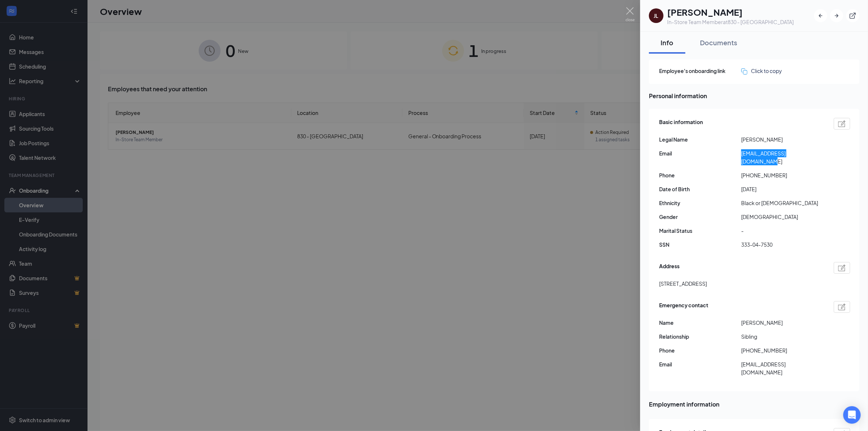 This screenshot has width=868, height=431. Describe the element at coordinates (718, 43) in the screenshot. I see `div: Documents` at that location.